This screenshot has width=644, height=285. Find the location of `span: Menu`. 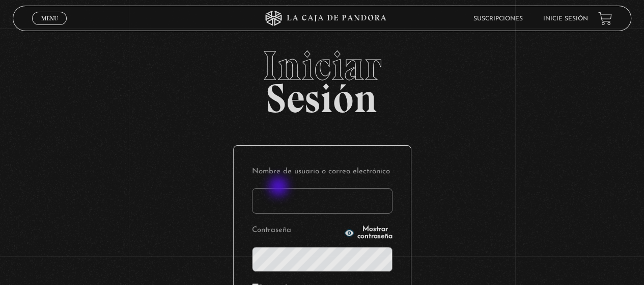

span: Menu is located at coordinates (50, 18).